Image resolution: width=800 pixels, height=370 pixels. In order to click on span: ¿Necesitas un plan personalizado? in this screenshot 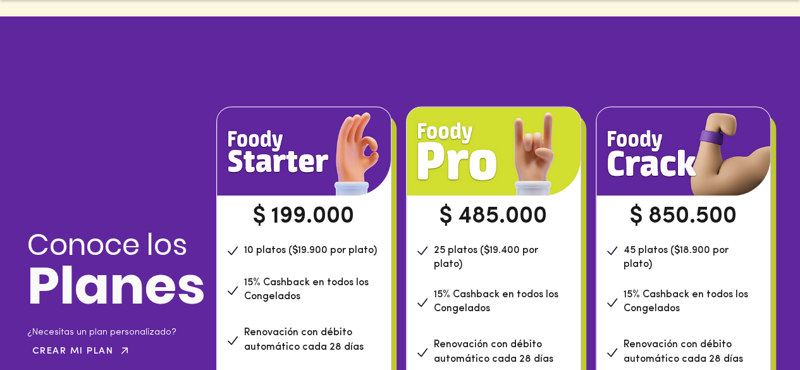, I will do `click(102, 332)`.